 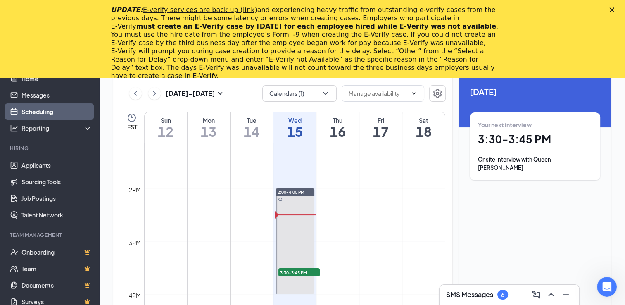 I want to click on a: Scheduling, so click(x=57, y=112).